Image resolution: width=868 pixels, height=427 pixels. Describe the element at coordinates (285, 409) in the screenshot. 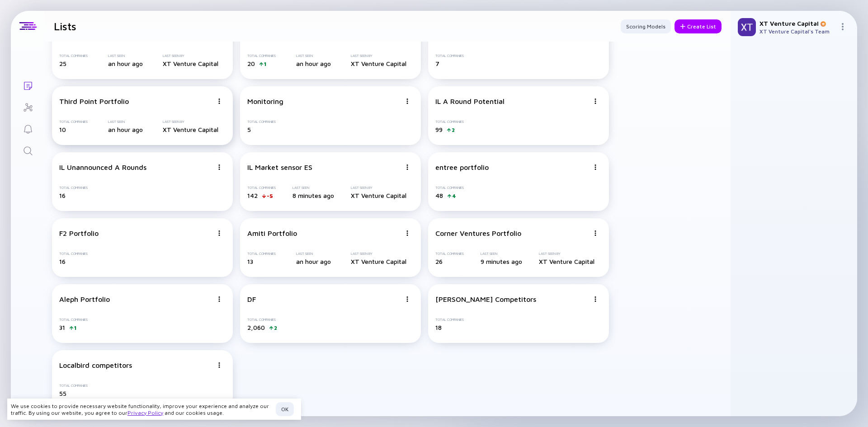

I see `button: OK` at that location.